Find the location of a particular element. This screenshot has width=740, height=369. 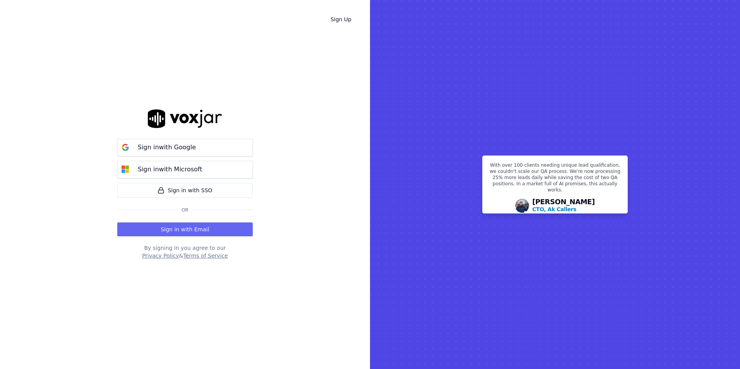

p: CTO, Ak Callers is located at coordinates (554, 209).